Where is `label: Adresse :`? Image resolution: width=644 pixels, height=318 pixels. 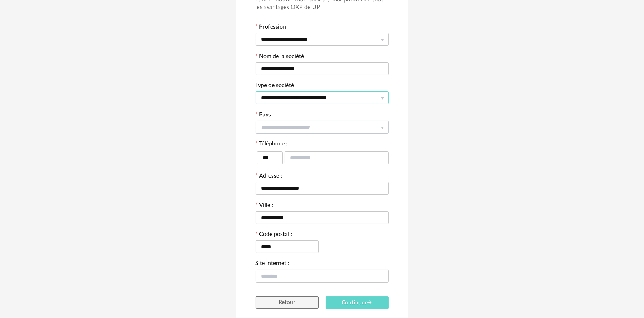
label: Adresse : is located at coordinates (269, 177).